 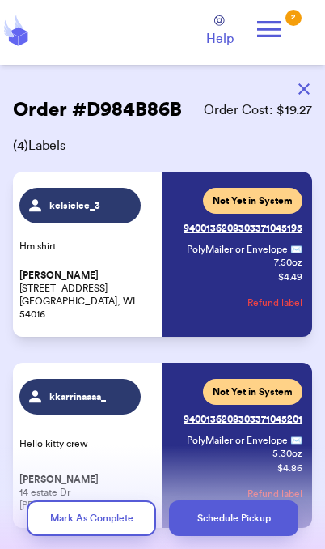 What do you see at coordinates (246, 262) in the screenshot?
I see `span: 7.50 oz` at bounding box center [246, 262].